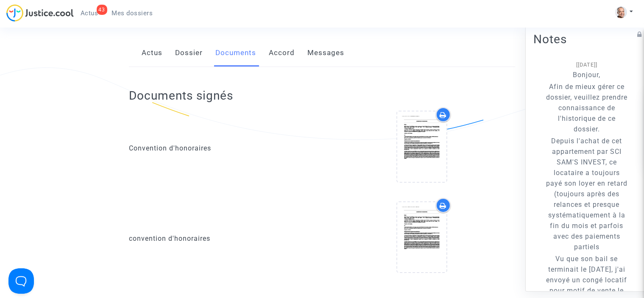 The height and width of the screenshot is (298, 644). I want to click on p: Bonjour,, so click(587, 74).